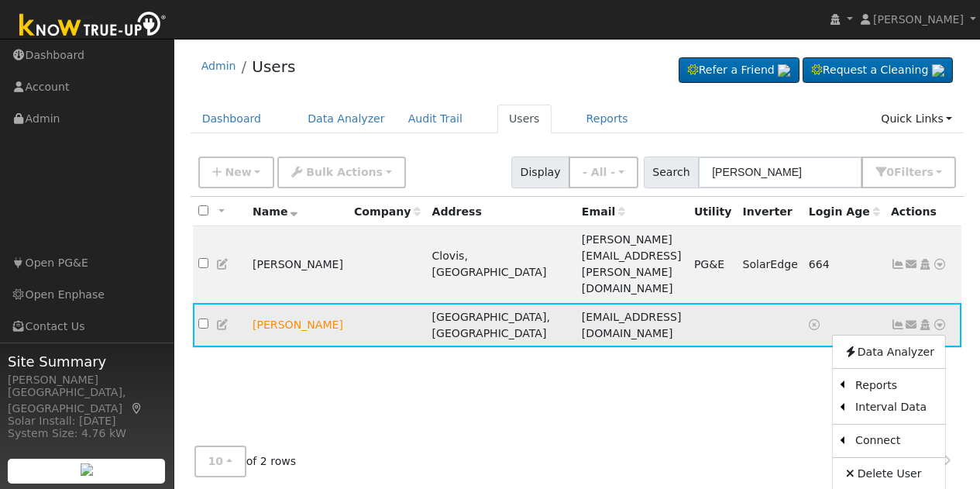  Describe the element at coordinates (898, 324) in the screenshot. I see `a: Not connected` at that location.